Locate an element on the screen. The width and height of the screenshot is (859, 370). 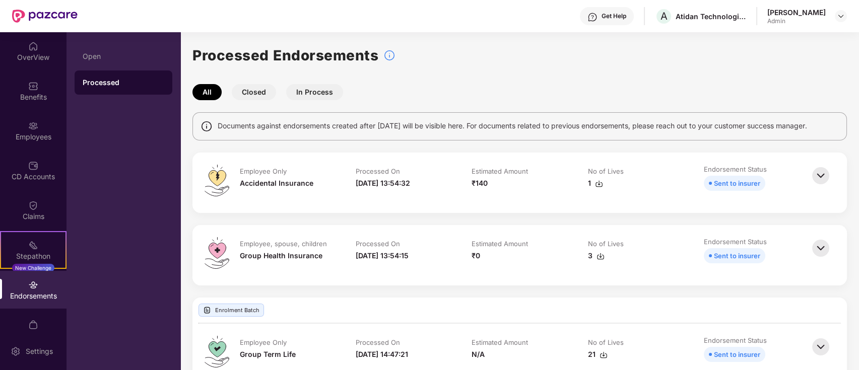
img: svg+xml;base64,PHN2ZyBpZD0iU2V0dGluZy0yMHgyMCIgeG1sbnM9Imh0dHA6Ly93d3cudzMub3JnLzIwMDAvc3ZnIiB3aW... is located at coordinates (16, 352).